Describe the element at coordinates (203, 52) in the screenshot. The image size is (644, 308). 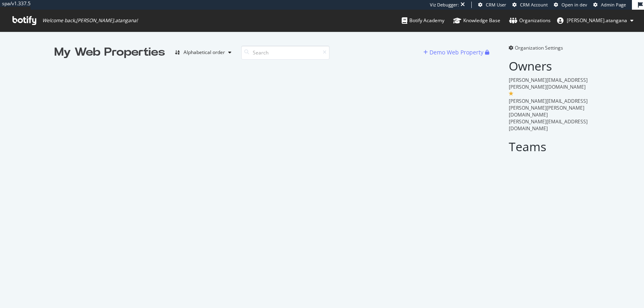
I see `button: Alphabetical order` at that location.